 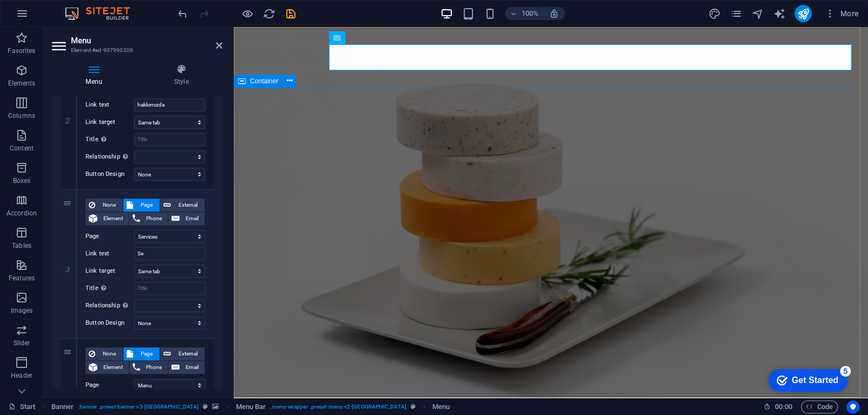 What do you see at coordinates (803, 13) in the screenshot?
I see `button: publish` at bounding box center [803, 13].